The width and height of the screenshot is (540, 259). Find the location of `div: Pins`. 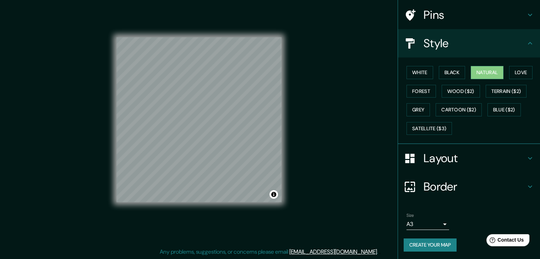

div: Pins is located at coordinates (469, 15).